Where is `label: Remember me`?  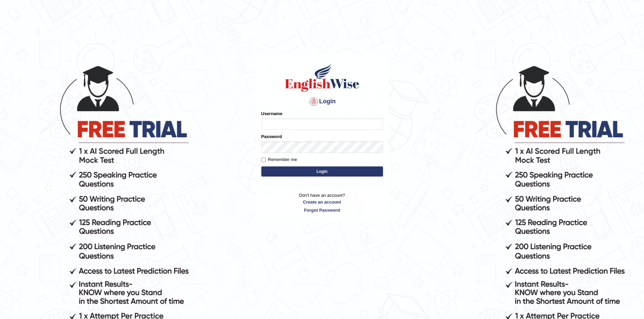
label: Remember me is located at coordinates (279, 160).